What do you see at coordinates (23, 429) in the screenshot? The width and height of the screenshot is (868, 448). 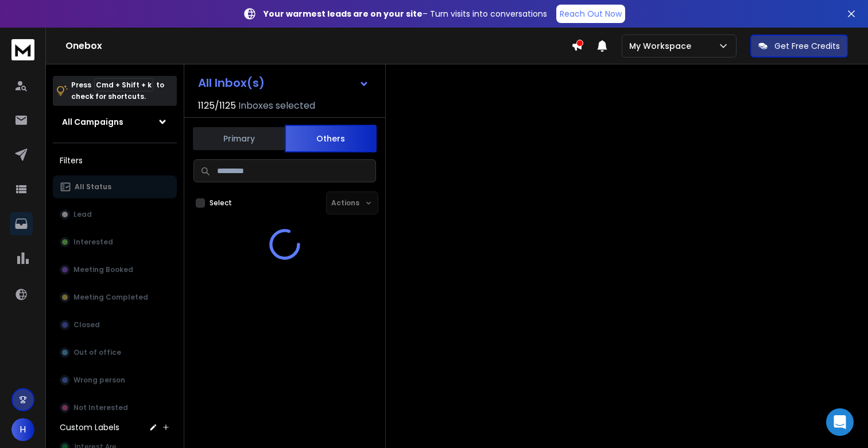 I see `span: H` at bounding box center [23, 429].